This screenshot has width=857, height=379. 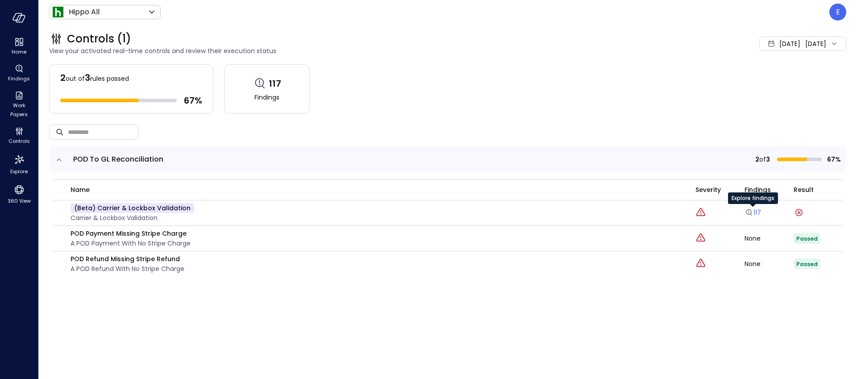 I want to click on span: Severity, so click(x=708, y=190).